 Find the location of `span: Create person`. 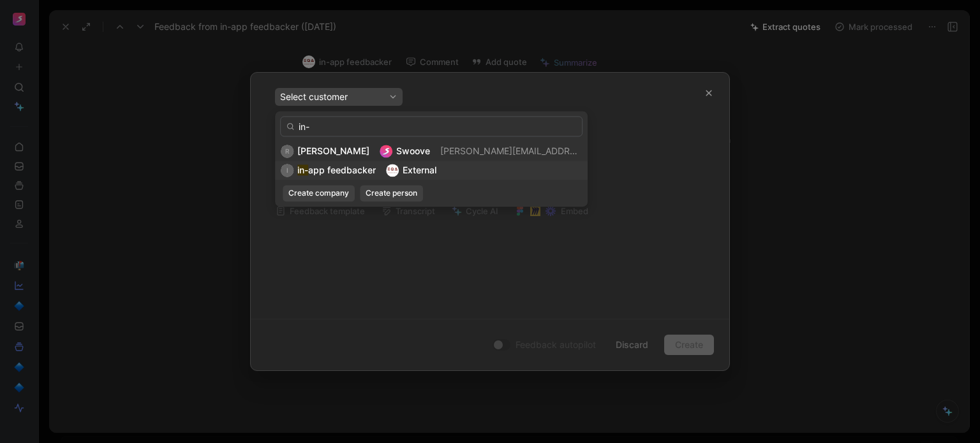

span: Create person is located at coordinates (391, 193).